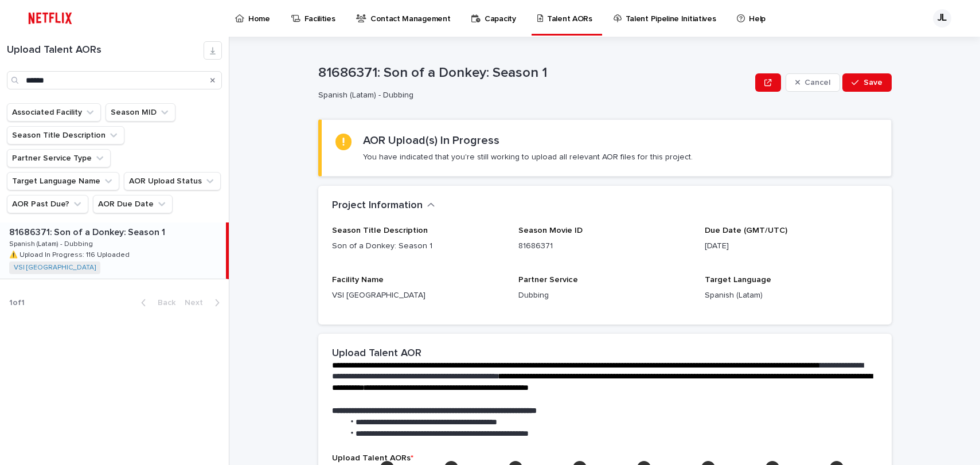 The width and height of the screenshot is (980, 465). I want to click on span: Cancel, so click(817, 83).